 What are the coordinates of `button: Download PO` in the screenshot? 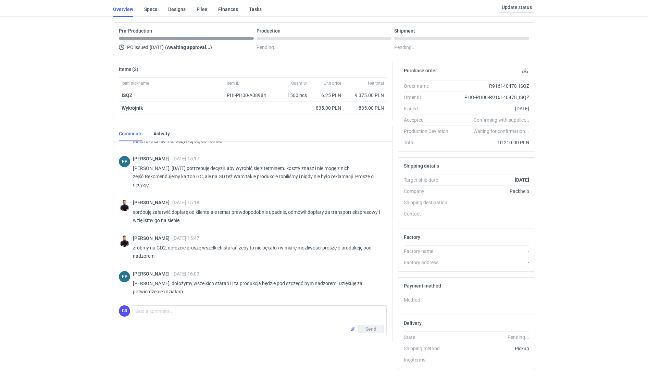 It's located at (525, 71).